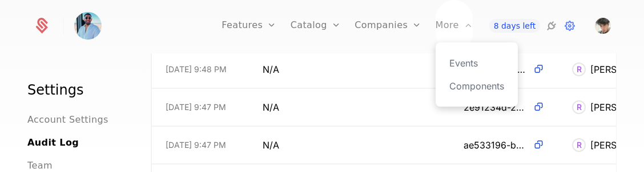 The image size is (644, 172). Describe the element at coordinates (495, 107) in the screenshot. I see `span: 2e91234d-236c-421b-b64a-62eecf7b353a` at that location.